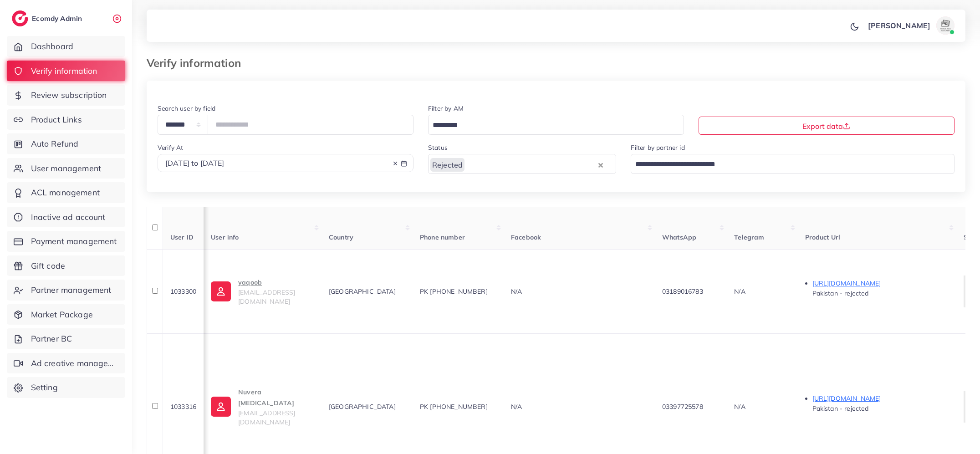  What do you see at coordinates (66, 241) in the screenshot?
I see `a: Payment management` at bounding box center [66, 241].